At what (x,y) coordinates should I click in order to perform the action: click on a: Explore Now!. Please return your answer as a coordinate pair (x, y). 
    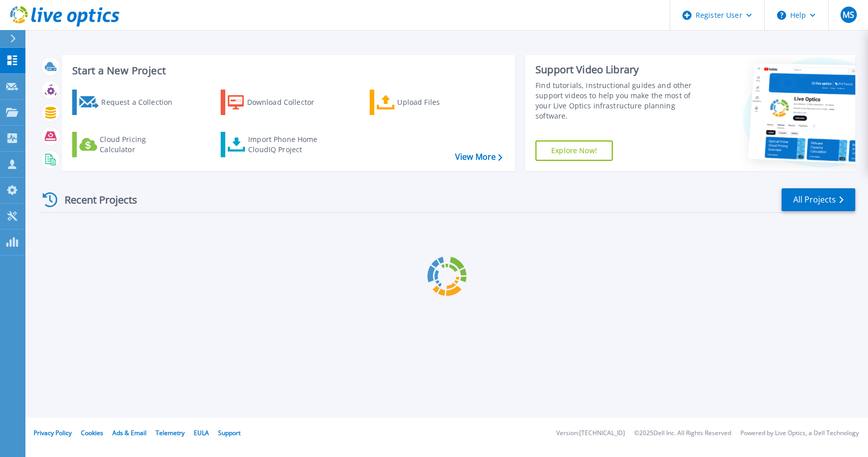
    Looking at the image, I should click on (574, 151).